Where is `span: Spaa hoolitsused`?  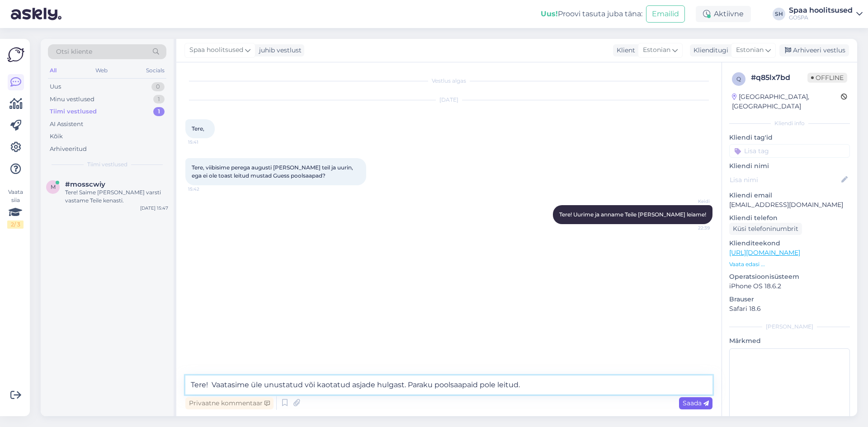 span: Spaa hoolitsused is located at coordinates (216, 50).